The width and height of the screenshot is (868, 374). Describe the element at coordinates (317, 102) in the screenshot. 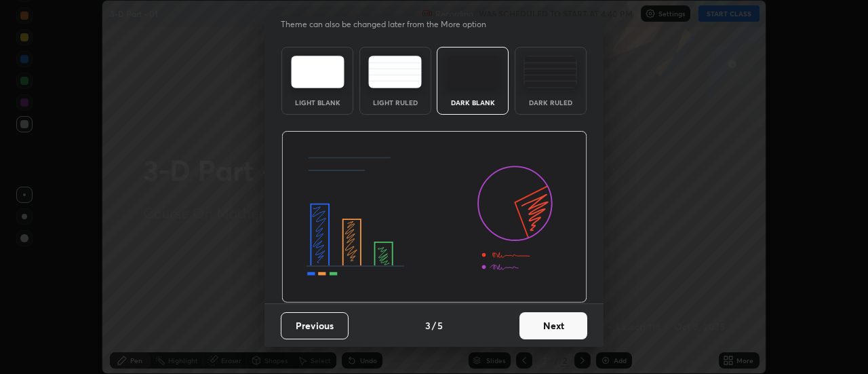

I see `div: Light Blank` at that location.